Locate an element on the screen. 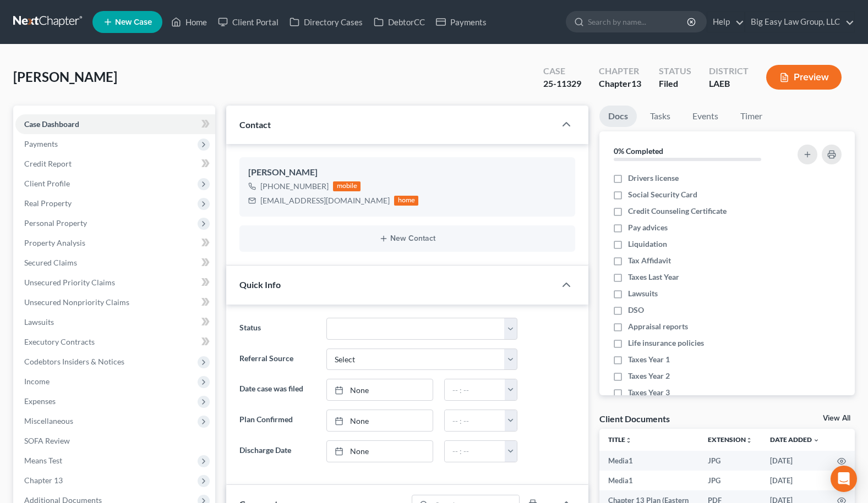 The image size is (868, 503). span: Taxes Year 2 is located at coordinates (648, 376).